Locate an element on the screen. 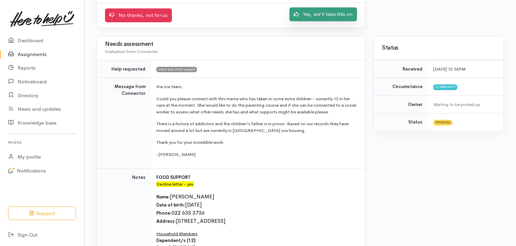 Image resolution: width=516 pixels, height=246 pixels. td: Help requested is located at coordinates (124, 69).